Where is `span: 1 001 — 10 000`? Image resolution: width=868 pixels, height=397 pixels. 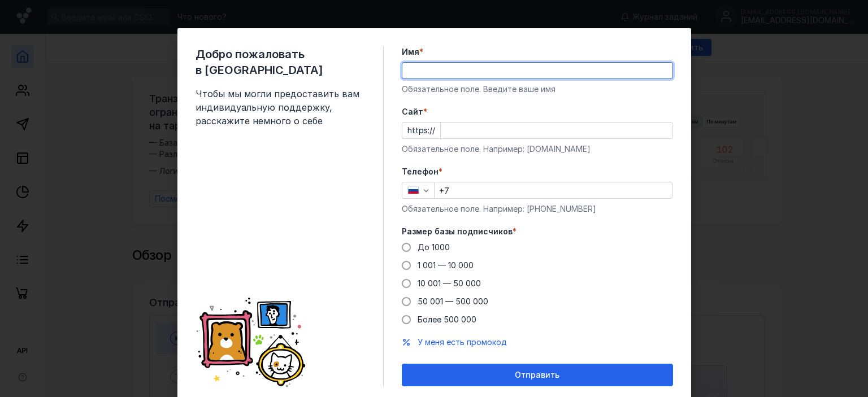
span: 1 001 — 10 000 is located at coordinates (445, 265).